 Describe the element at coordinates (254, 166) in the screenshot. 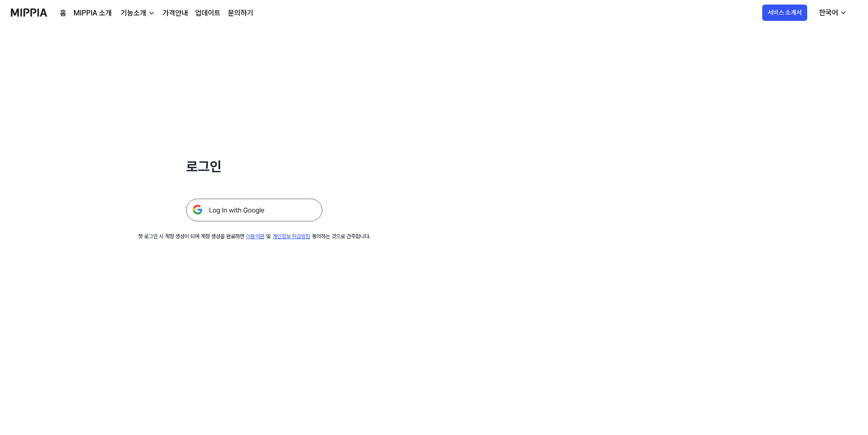

I see `h1: 로그인` at that location.